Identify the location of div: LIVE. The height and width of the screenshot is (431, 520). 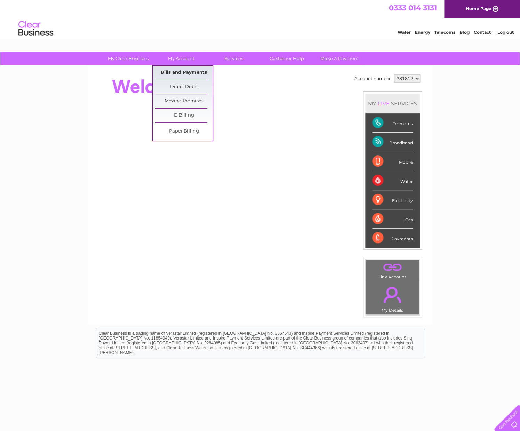
(384, 103).